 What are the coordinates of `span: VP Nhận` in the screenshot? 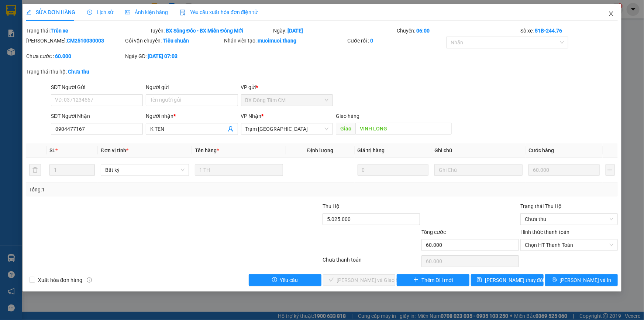 It's located at (251, 116).